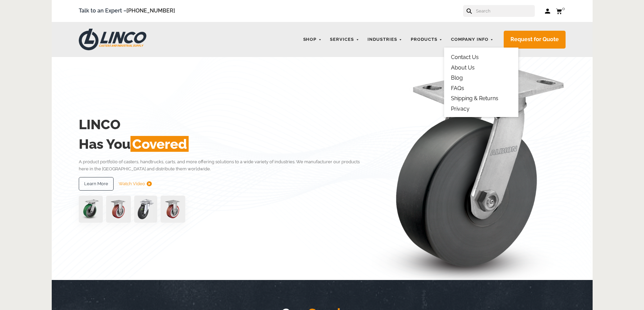 Image resolution: width=644 pixels, height=310 pixels. Describe the element at coordinates (96, 184) in the screenshot. I see `a: Learn More` at that location.